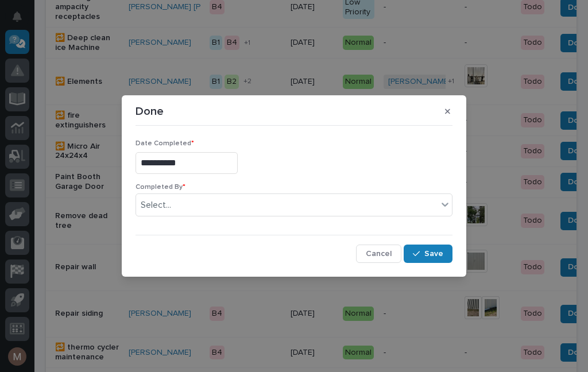  What do you see at coordinates (378, 254) in the screenshot?
I see `span: Cancel` at bounding box center [378, 254].